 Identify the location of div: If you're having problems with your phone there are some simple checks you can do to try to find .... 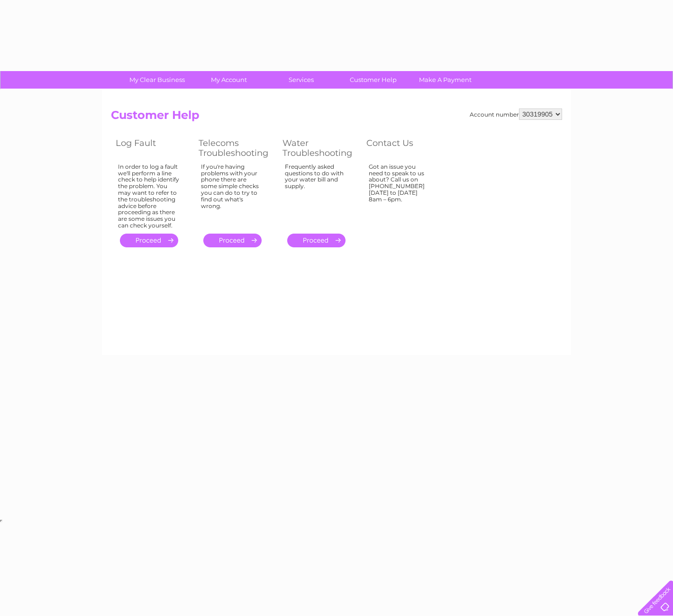
(232, 194).